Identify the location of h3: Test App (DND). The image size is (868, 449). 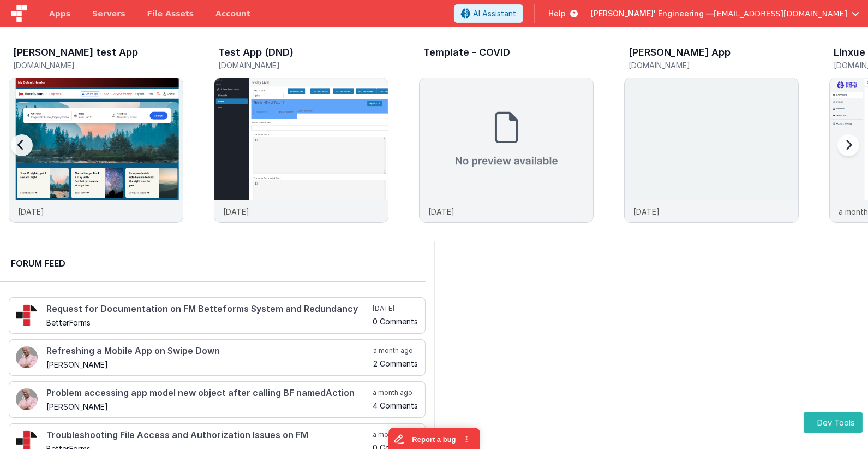
(256, 52).